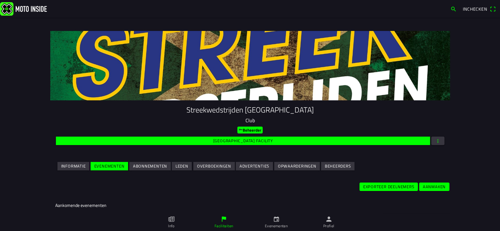 Image resolution: width=500 pixels, height=231 pixels. I want to click on ion-button: Aanmaken, so click(434, 186).